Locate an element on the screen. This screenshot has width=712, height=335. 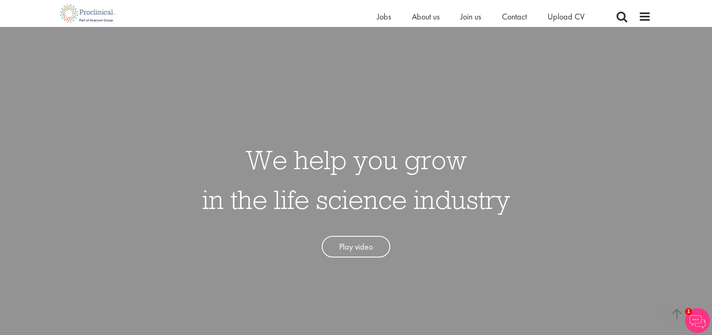
span: 1 is located at coordinates (688, 312).